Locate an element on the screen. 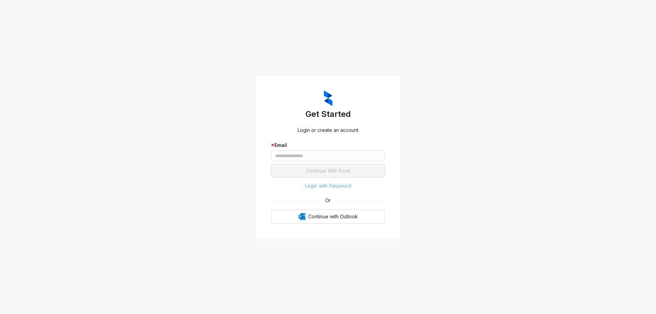 This screenshot has height=314, width=656. img: Outlook is located at coordinates (302, 217).